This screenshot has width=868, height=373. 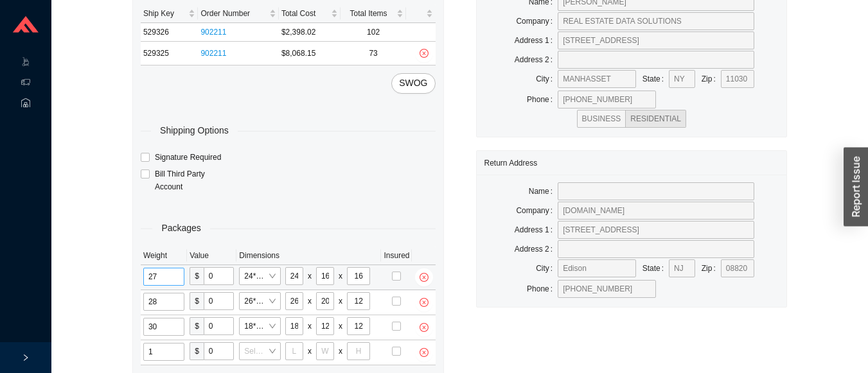 I want to click on td: 102, so click(x=373, y=32).